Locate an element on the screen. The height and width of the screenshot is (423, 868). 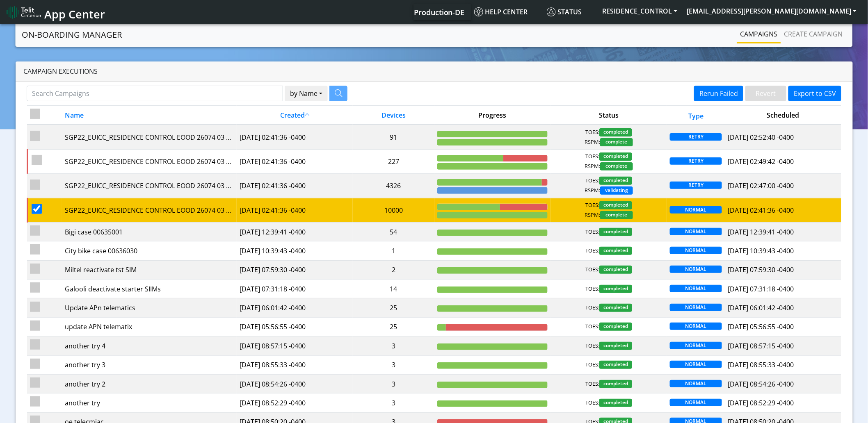
th: Status is located at coordinates (609, 115).